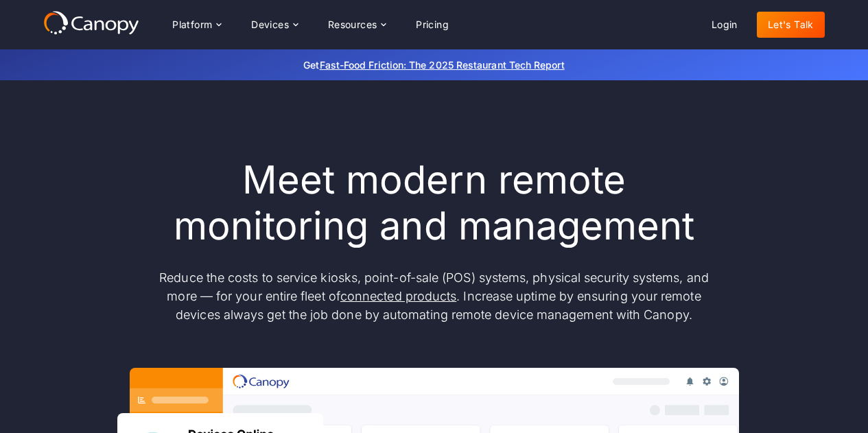 This screenshot has width=868, height=433. Describe the element at coordinates (724, 25) in the screenshot. I see `a: Login` at that location.